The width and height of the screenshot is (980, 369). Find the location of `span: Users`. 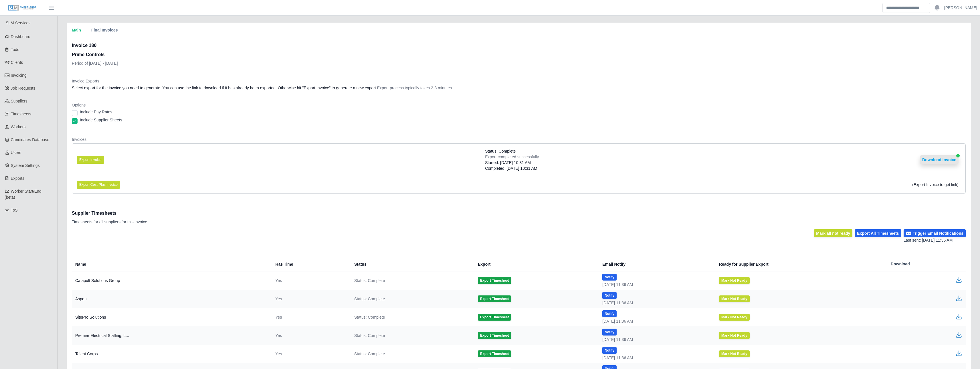

span: Users is located at coordinates (16, 152).